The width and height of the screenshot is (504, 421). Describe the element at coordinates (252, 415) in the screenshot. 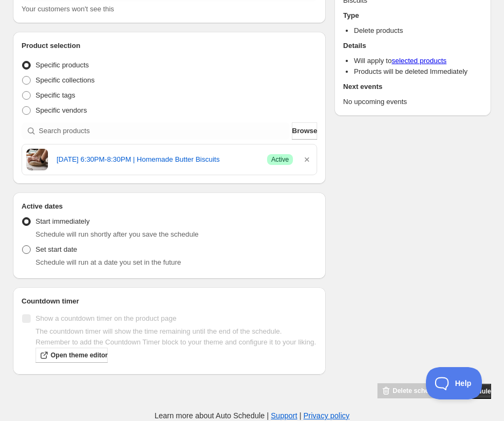

I see `p: Learn more about Auto Schedule | |` at that location.